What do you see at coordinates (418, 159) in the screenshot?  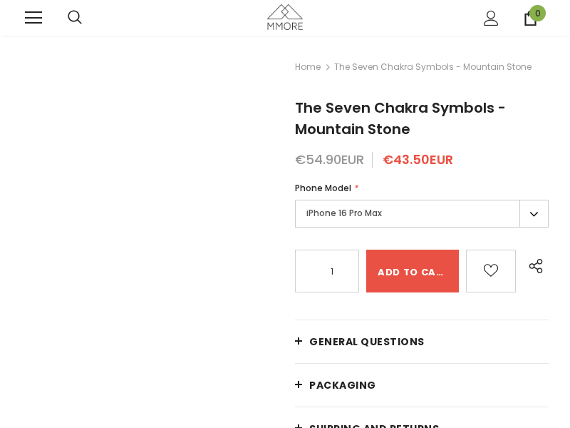 I see `span: €43.50EUR` at bounding box center [418, 159].